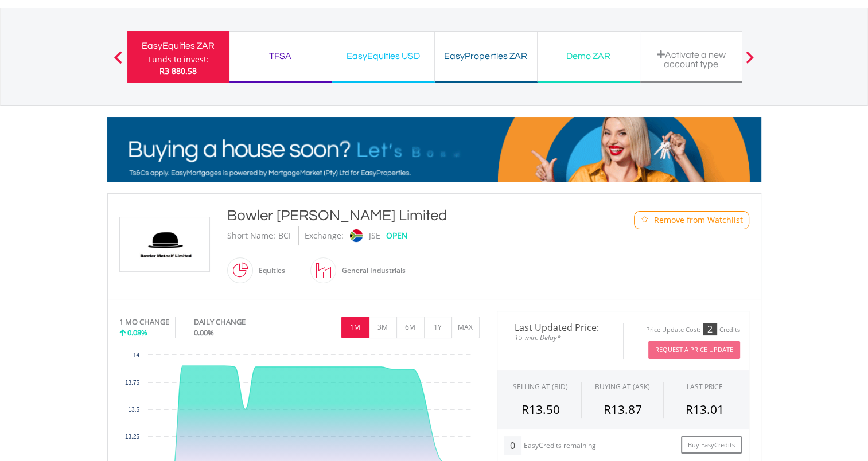 The width and height of the screenshot is (868, 461). Describe the element at coordinates (134, 409) in the screenshot. I see `text: 13.5` at that location.